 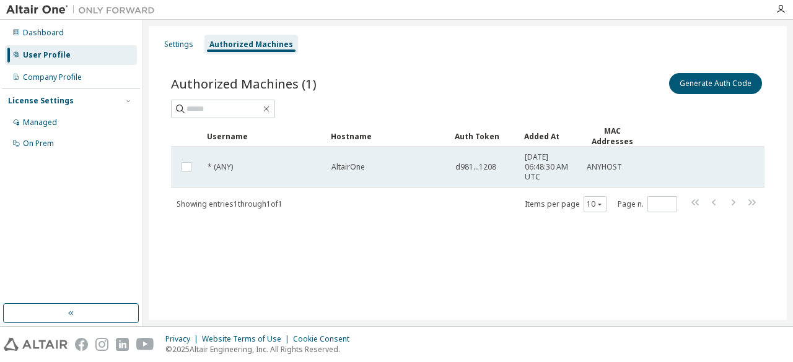 What do you see at coordinates (40, 123) in the screenshot?
I see `div: Managed` at bounding box center [40, 123].